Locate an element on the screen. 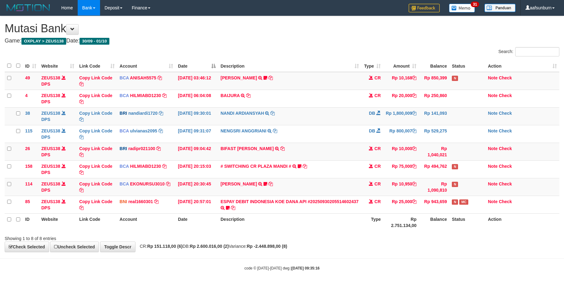 The width and height of the screenshot is (564, 294). strong: Rp 2.600.016,00 (2) is located at coordinates (209, 247).